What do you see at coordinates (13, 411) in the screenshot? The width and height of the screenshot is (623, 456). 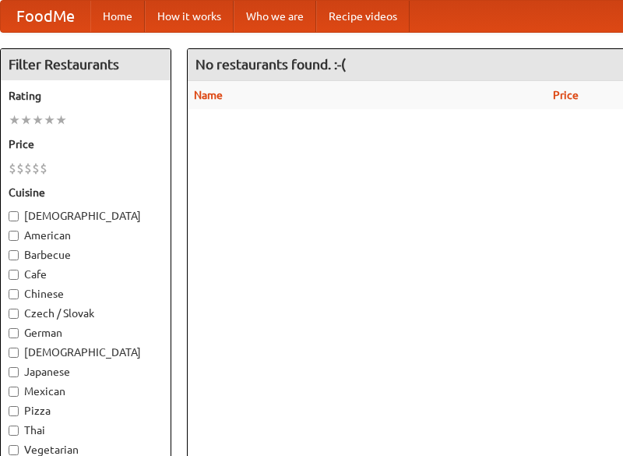 I see `input: Pizza` at bounding box center [13, 411].